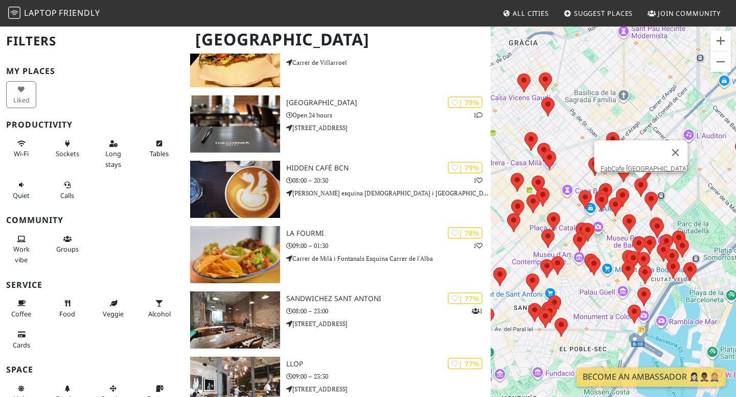 This screenshot has width=736, height=397. Describe the element at coordinates (40, 13) in the screenshot. I see `span: Laptop` at that location.